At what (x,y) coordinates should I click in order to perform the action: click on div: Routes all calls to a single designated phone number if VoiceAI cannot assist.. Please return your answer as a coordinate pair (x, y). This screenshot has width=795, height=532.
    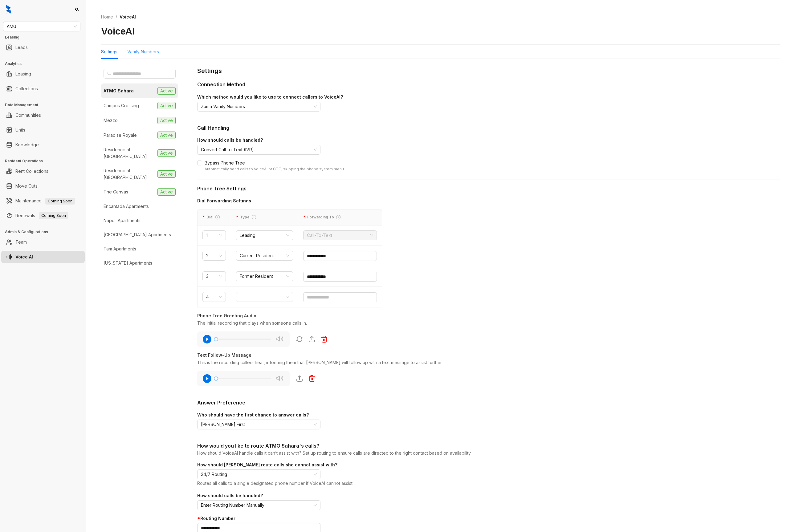
    Looking at the image, I should click on (489, 484).